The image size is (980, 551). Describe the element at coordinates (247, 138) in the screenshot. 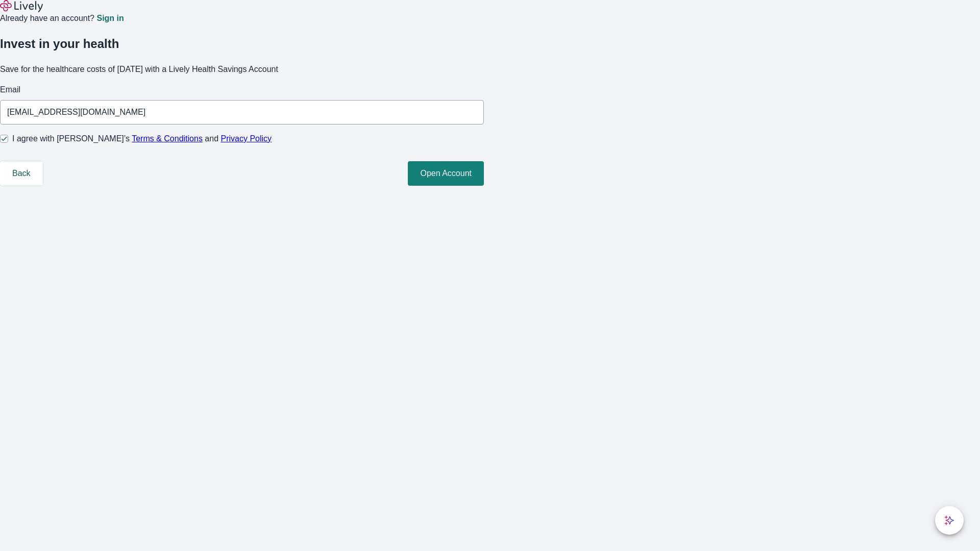

I see `a: Privacy Policy` at that location.